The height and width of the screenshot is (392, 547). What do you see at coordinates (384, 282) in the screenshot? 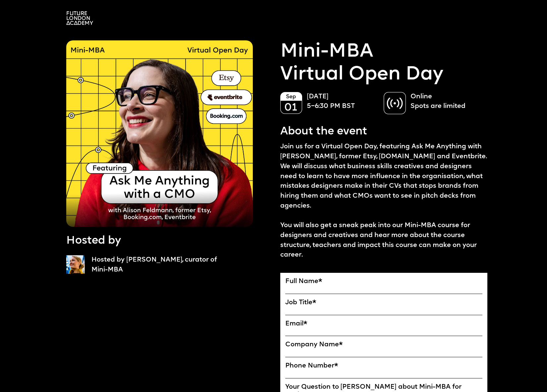
I see `label: Full Name` at bounding box center [384, 282].